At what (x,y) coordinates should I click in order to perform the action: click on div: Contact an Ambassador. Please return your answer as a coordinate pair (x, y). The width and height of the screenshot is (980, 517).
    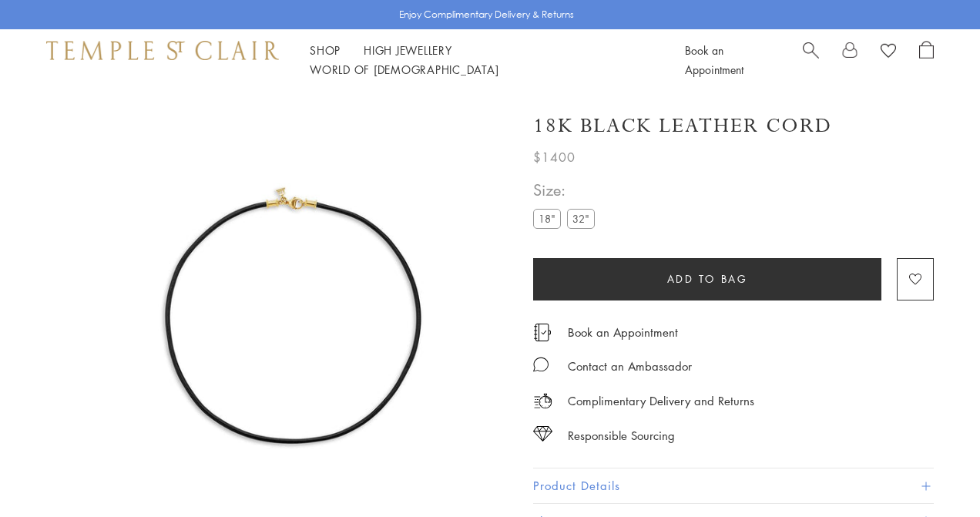
    Looking at the image, I should click on (629, 366).